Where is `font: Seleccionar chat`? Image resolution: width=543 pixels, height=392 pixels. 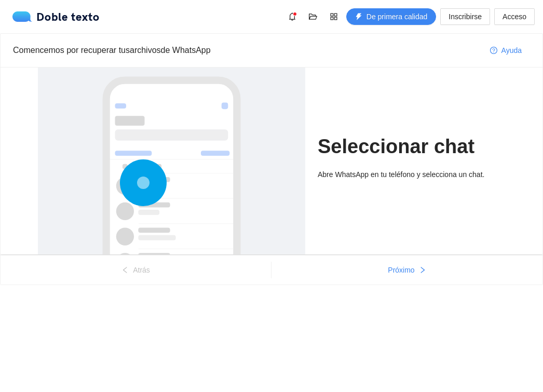 font: Seleccionar chat is located at coordinates (397, 146).